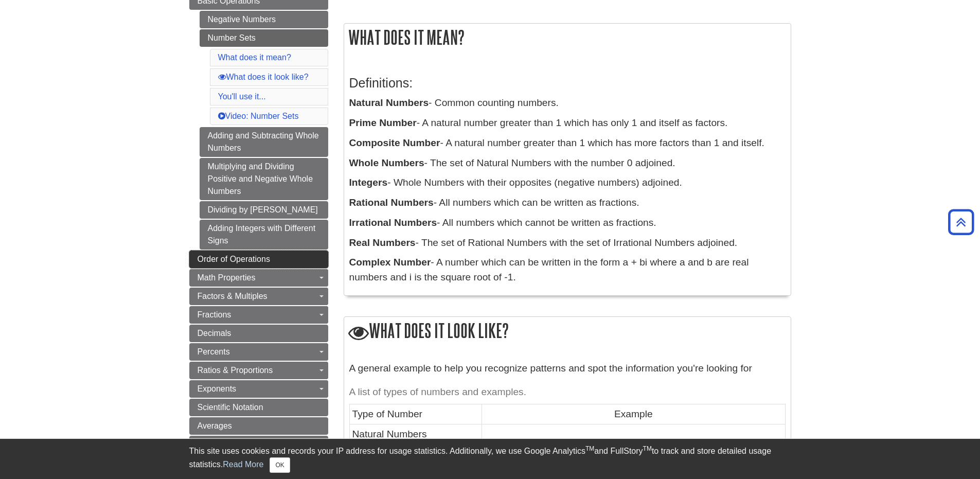  I want to click on span: Averages, so click(214, 426).